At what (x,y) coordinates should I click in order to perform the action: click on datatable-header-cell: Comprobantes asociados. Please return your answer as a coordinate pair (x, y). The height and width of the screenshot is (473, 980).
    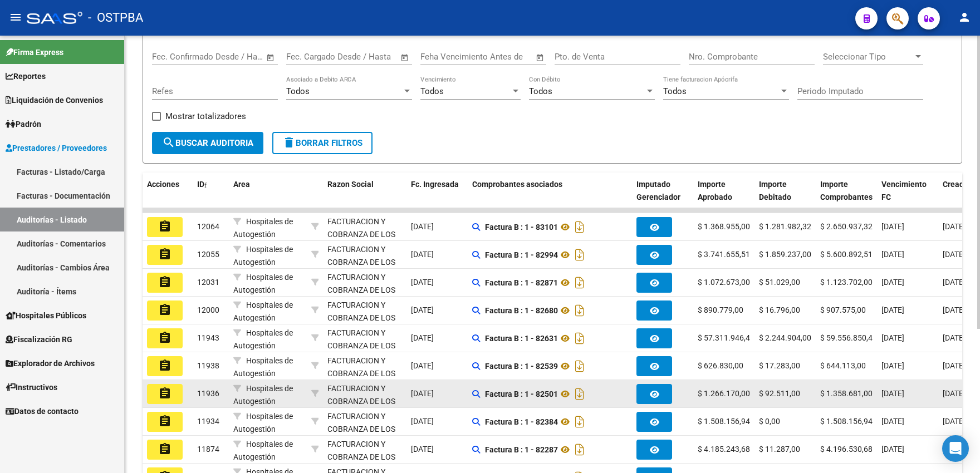
    Looking at the image, I should click on (549, 197).